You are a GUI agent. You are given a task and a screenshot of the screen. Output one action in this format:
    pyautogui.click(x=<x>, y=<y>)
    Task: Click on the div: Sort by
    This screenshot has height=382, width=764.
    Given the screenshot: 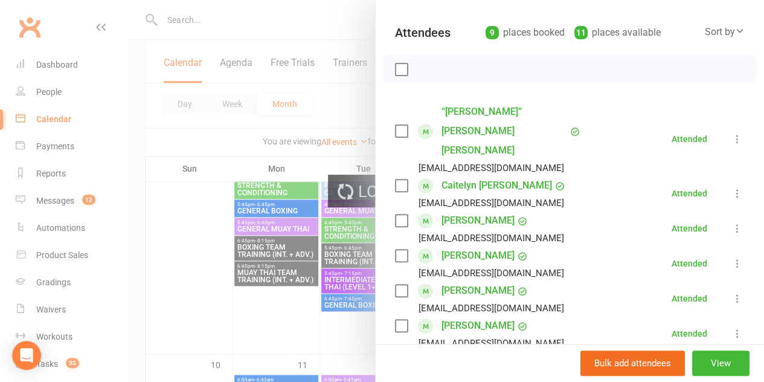 What is the action you would take?
    pyautogui.click(x=725, y=32)
    